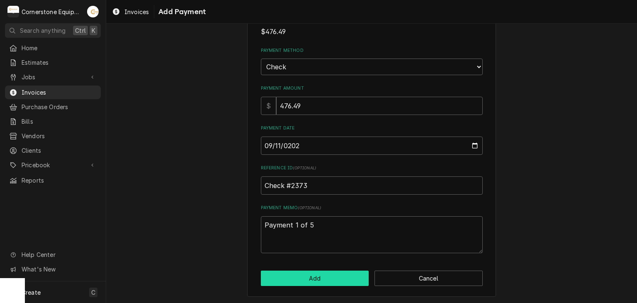 The width and height of the screenshot is (637, 303). I want to click on a: Bills, so click(53, 121).